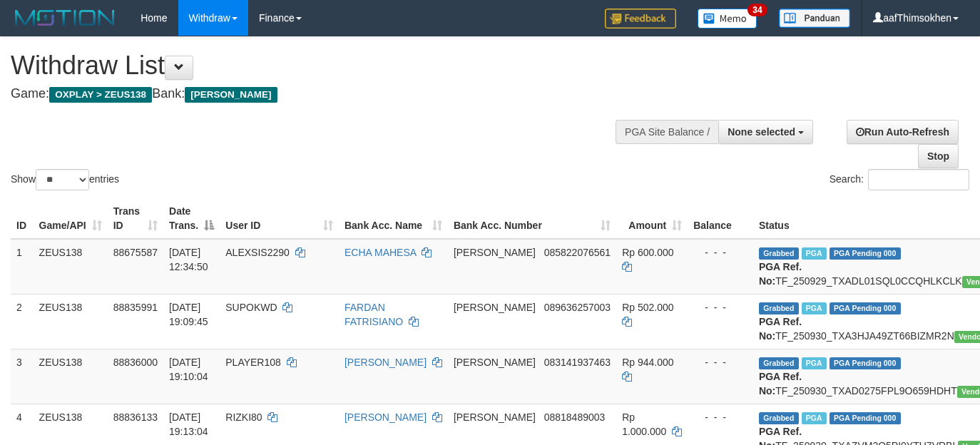  What do you see at coordinates (577, 307) in the screenshot?
I see `span: Copy 089636257003 to clipboard` at bounding box center [577, 307].